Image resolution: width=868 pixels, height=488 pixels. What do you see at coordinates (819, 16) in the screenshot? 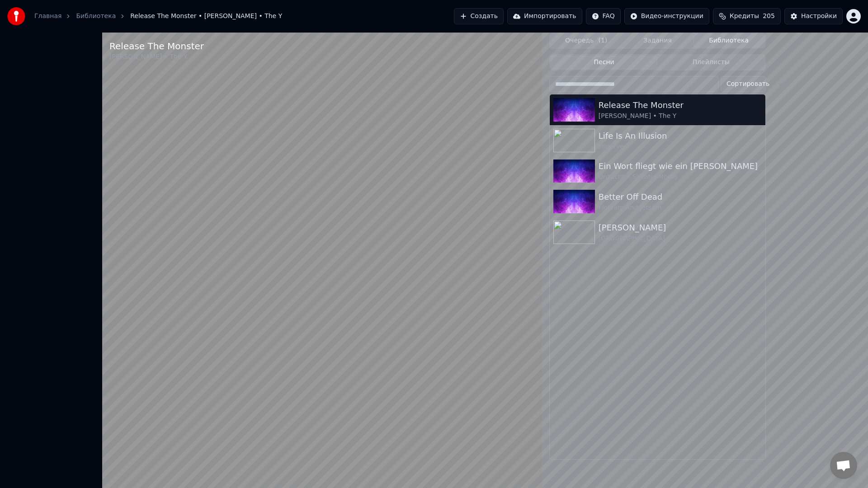
I see `div: Настройки` at bounding box center [819, 16].